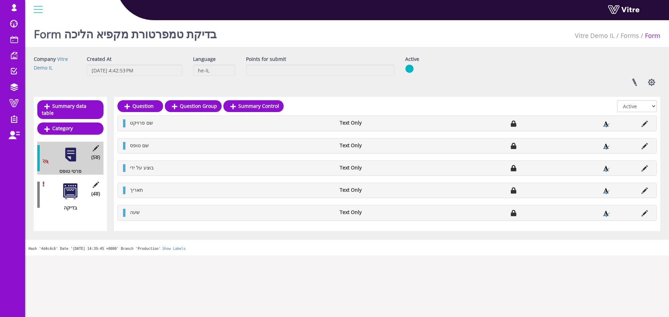  What do you see at coordinates (253, 106) in the screenshot?
I see `a: Summary Control` at bounding box center [253, 106].